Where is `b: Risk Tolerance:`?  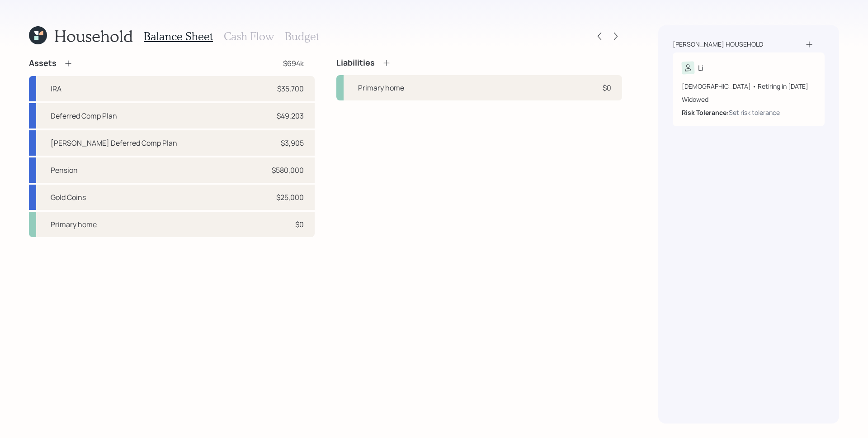
b: Risk Tolerance: is located at coordinates (705, 112).